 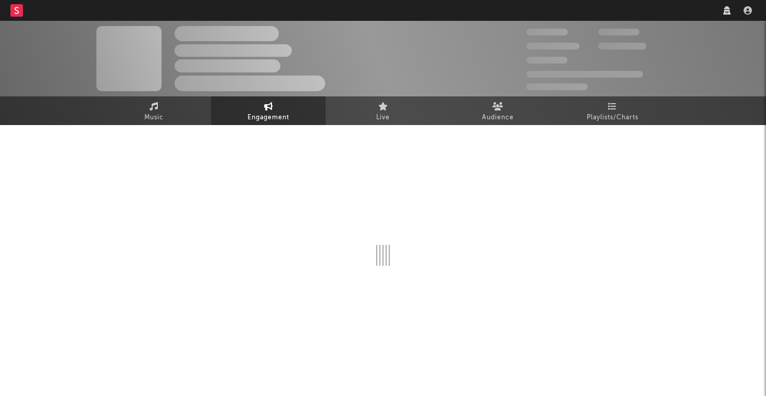 What do you see at coordinates (553, 46) in the screenshot?
I see `span: 50,000,000` at bounding box center [553, 46].